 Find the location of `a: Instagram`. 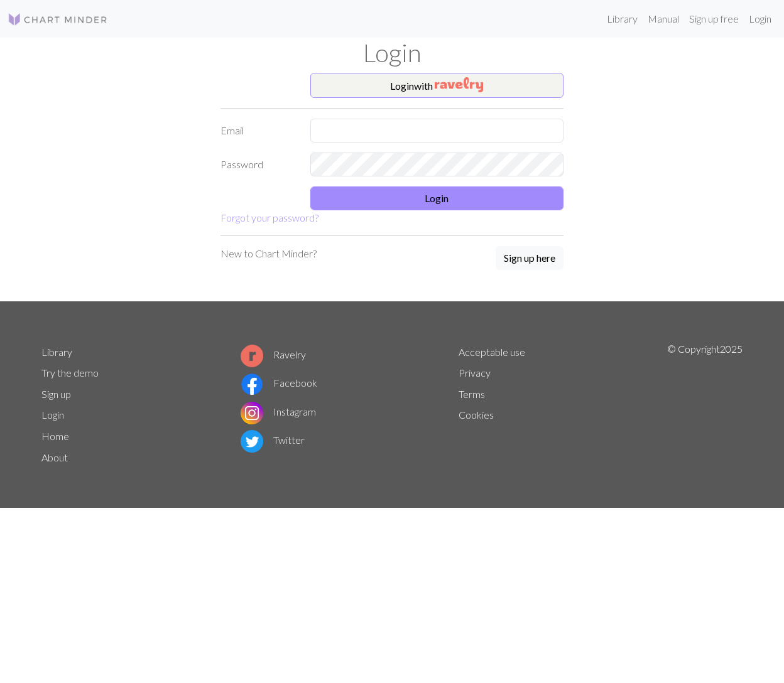

a: Instagram is located at coordinates (278, 411).